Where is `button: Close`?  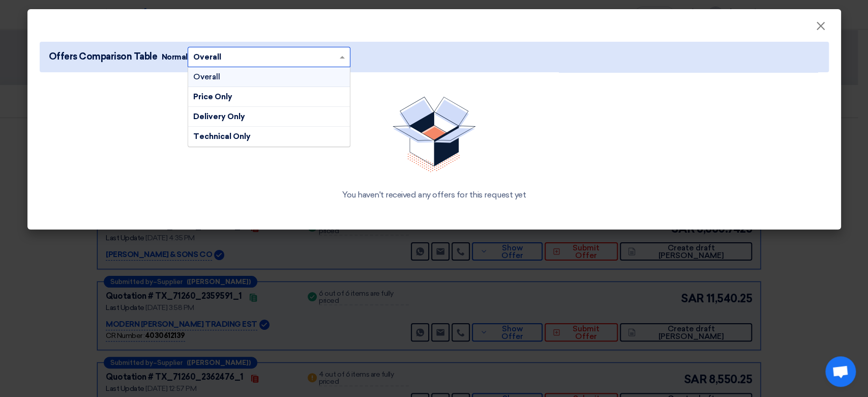 button: Close is located at coordinates (820, 27).